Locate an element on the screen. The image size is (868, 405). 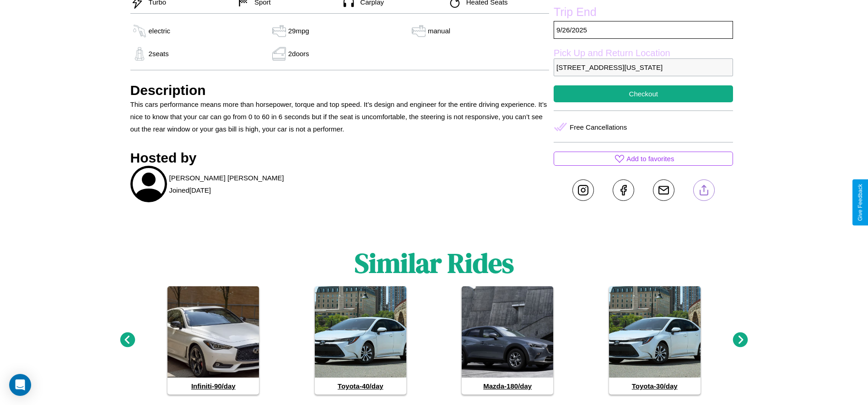
h4: Toyota - 30 /day is located at coordinates (655, 386).